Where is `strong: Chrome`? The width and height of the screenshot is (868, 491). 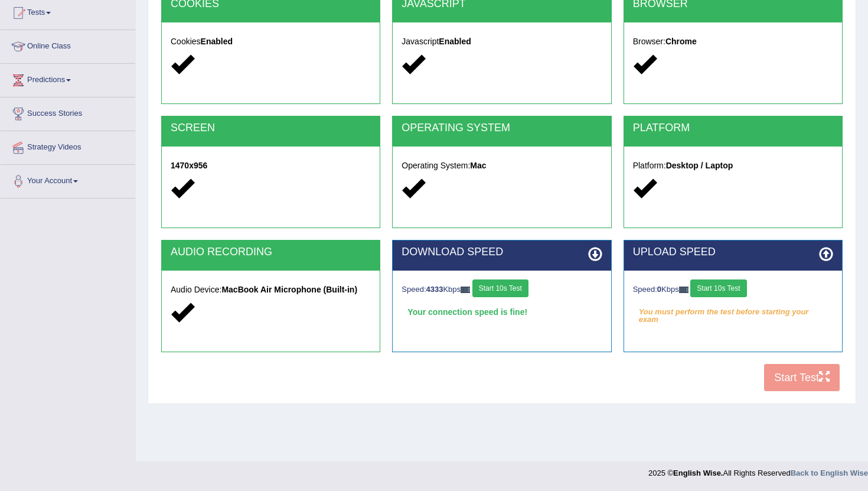 strong: Chrome is located at coordinates (681, 42).